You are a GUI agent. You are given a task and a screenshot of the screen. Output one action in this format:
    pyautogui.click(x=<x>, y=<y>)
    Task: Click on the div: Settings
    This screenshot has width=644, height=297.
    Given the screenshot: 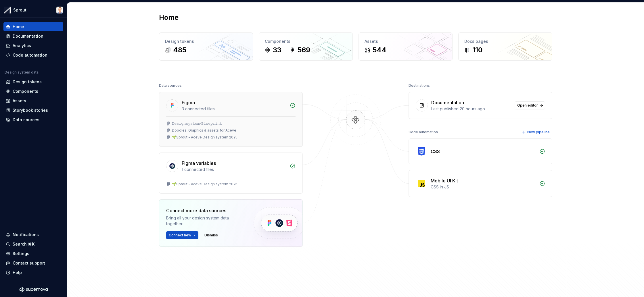 What is the action you would take?
    pyautogui.click(x=21, y=254)
    